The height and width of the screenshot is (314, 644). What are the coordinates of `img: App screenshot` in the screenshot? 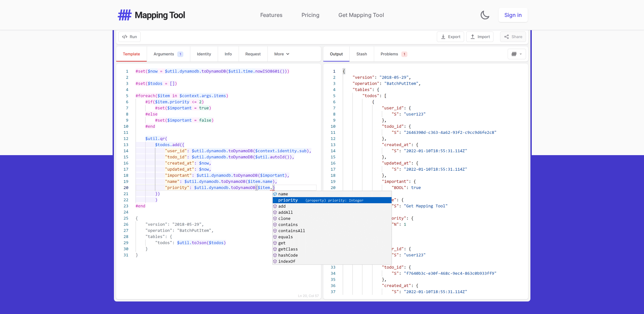 It's located at (322, 155).